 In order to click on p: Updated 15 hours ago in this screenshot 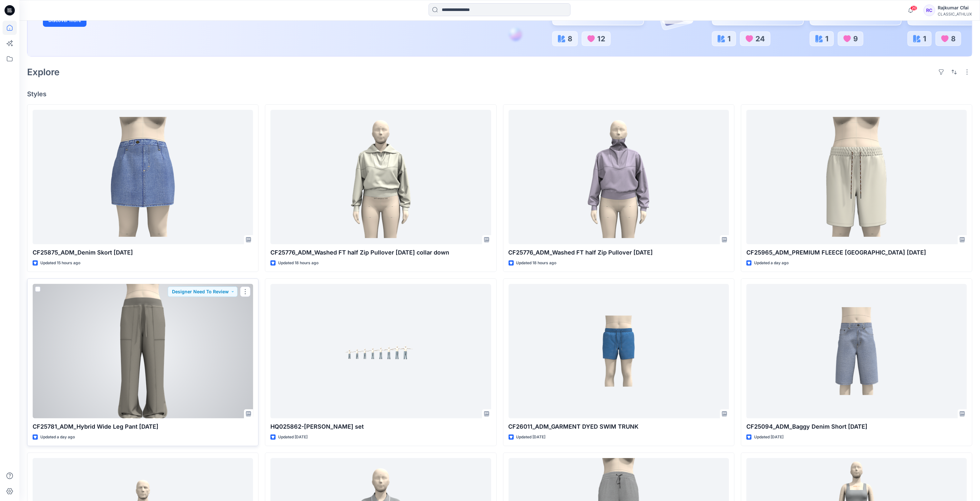, I will do `click(60, 263)`.